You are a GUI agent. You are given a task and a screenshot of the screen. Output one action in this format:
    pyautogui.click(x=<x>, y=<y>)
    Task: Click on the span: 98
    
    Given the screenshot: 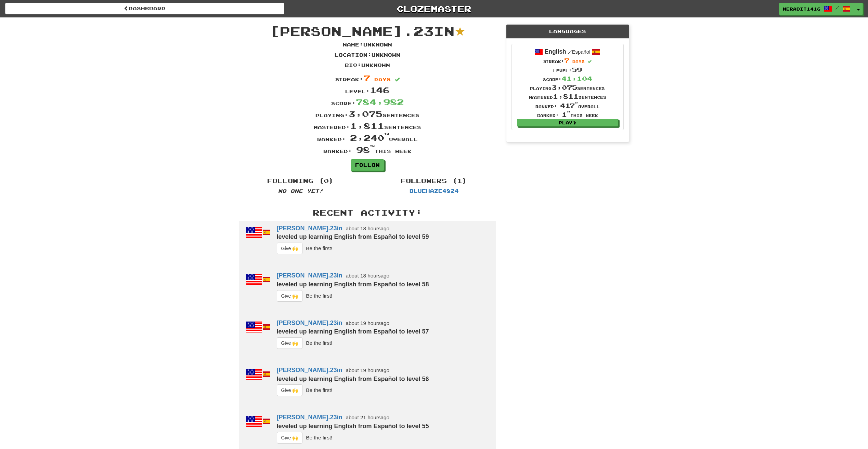 What is the action you would take?
    pyautogui.click(x=366, y=149)
    